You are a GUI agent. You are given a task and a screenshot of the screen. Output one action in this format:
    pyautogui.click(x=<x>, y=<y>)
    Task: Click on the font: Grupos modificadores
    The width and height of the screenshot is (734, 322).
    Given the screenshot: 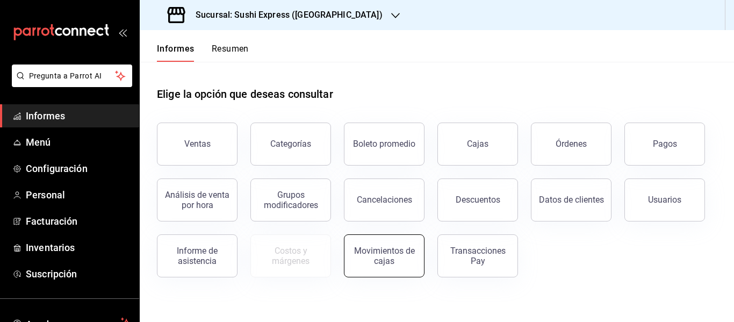 What is the action you would take?
    pyautogui.click(x=291, y=200)
    